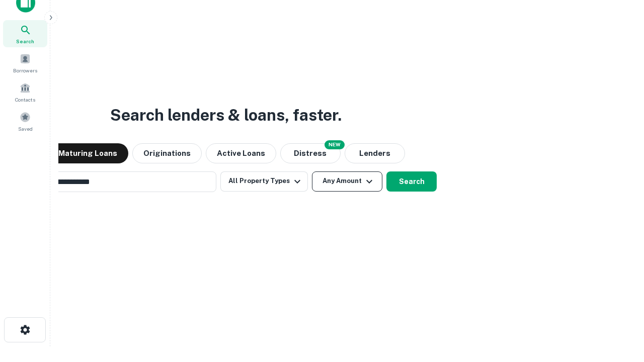 Image resolution: width=644 pixels, height=362 pixels. Describe the element at coordinates (25, 63) in the screenshot. I see `div: Borrowers` at that location.